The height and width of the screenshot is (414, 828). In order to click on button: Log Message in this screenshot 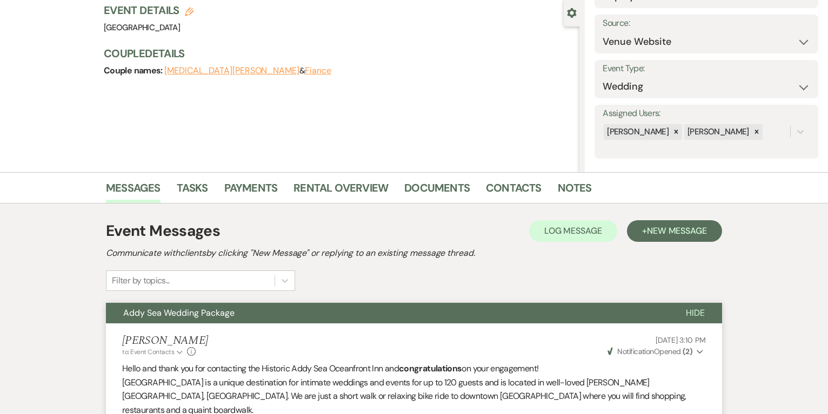, I will do `click(573, 231)`.